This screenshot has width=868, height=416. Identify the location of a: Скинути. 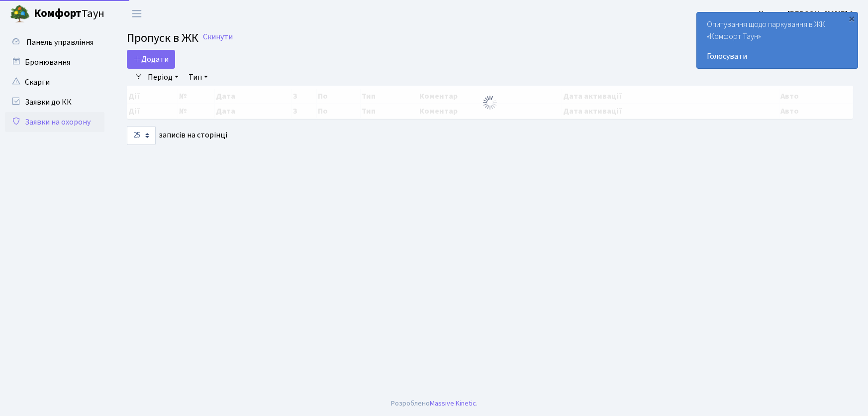
(218, 37).